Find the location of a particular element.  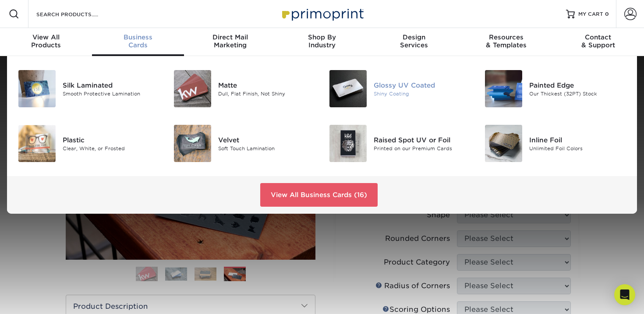

span: Contact is located at coordinates (598, 37).